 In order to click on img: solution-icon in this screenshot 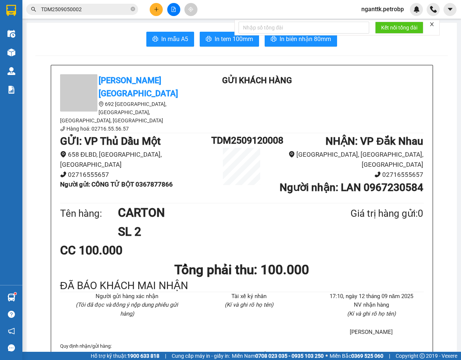, I will do `click(11, 90)`.